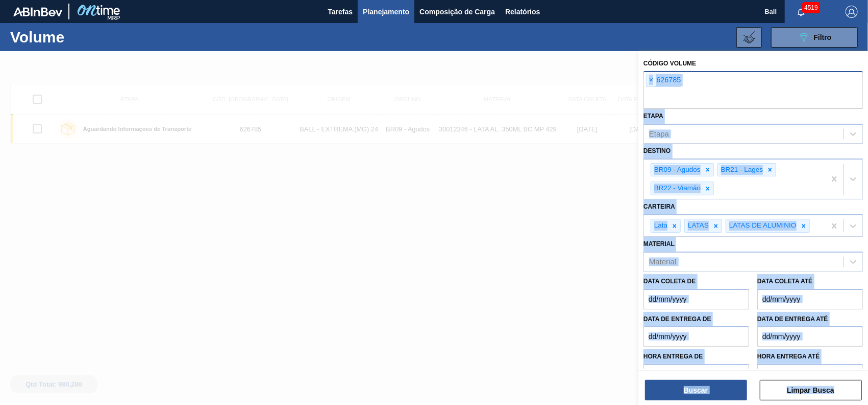 The height and width of the screenshot is (405, 868). What do you see at coordinates (660, 226) in the screenshot?
I see `div: Lata` at bounding box center [660, 226].